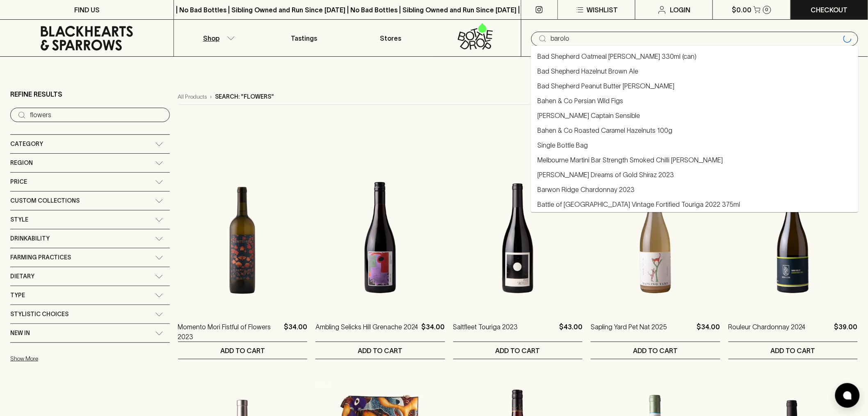  I want to click on a: Saltfleet Touriga 2023, so click(486, 332).